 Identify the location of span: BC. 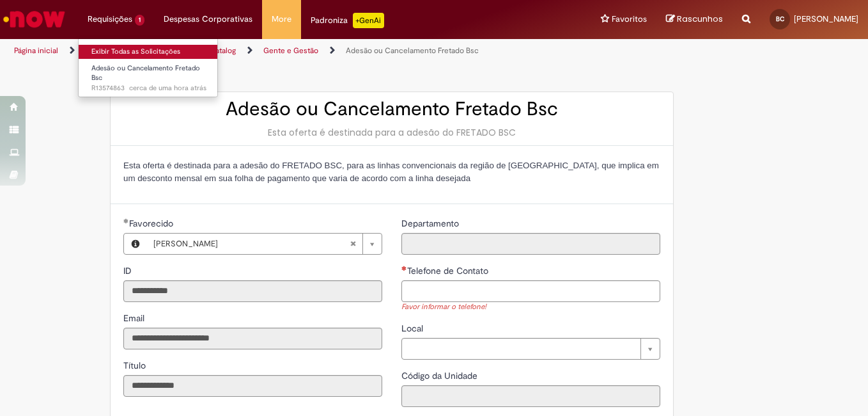
(780, 18).